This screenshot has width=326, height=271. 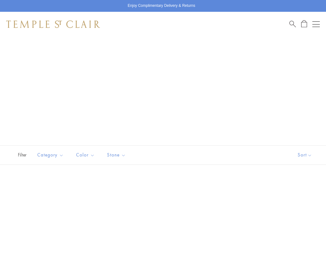 I want to click on img: Temple St. Clair, so click(x=53, y=24).